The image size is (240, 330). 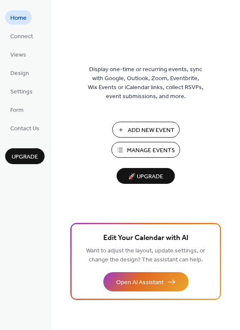 I want to click on span: Home, so click(x=18, y=18).